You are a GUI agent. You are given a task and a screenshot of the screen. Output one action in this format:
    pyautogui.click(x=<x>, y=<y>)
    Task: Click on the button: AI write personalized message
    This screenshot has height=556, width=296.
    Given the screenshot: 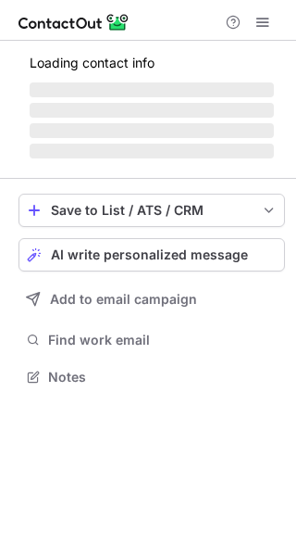 What is the action you would take?
    pyautogui.click(x=152, y=255)
    